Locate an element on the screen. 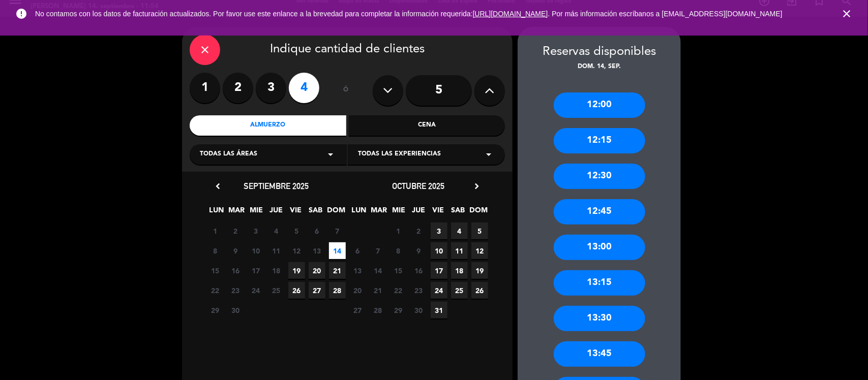 The width and height of the screenshot is (868, 380). div: ó is located at coordinates (346, 91).